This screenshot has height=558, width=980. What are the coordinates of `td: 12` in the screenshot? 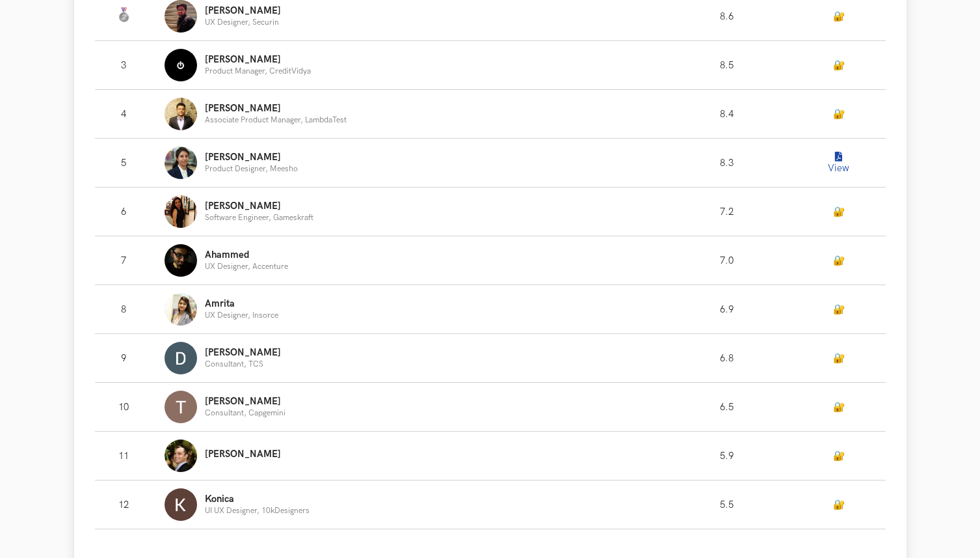 It's located at (130, 504).